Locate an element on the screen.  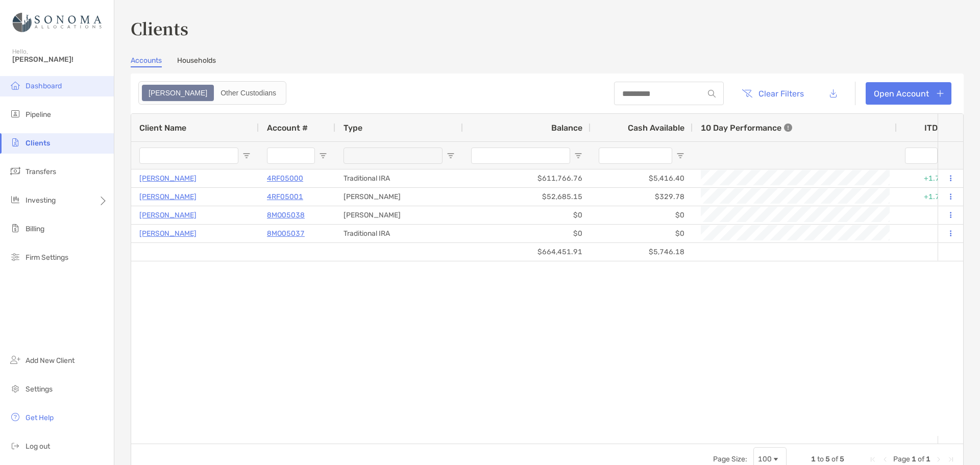
input: ITD Filter Input is located at coordinates (922, 156).